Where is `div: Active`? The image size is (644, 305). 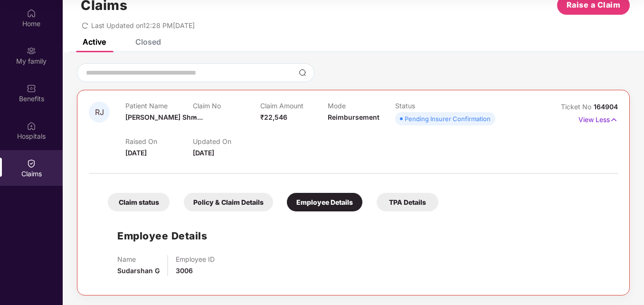 div: Active is located at coordinates (94, 42).